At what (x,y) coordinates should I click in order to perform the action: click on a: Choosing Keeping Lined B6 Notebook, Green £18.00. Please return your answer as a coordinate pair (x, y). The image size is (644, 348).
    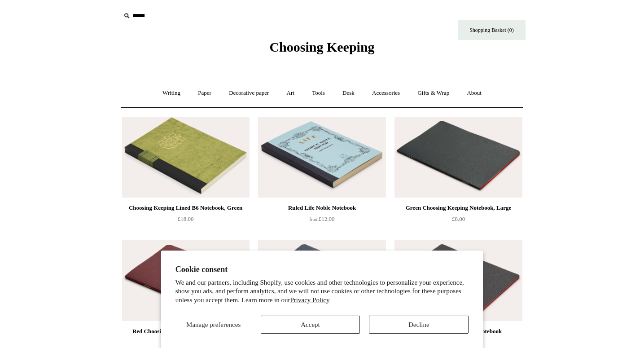
    Looking at the image, I should click on (186, 221).